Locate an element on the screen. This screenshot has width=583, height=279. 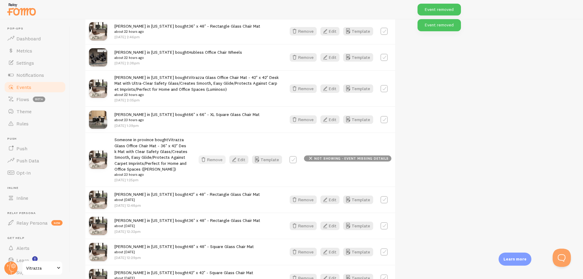
small: about 23 hours ago is located at coordinates (151, 175).